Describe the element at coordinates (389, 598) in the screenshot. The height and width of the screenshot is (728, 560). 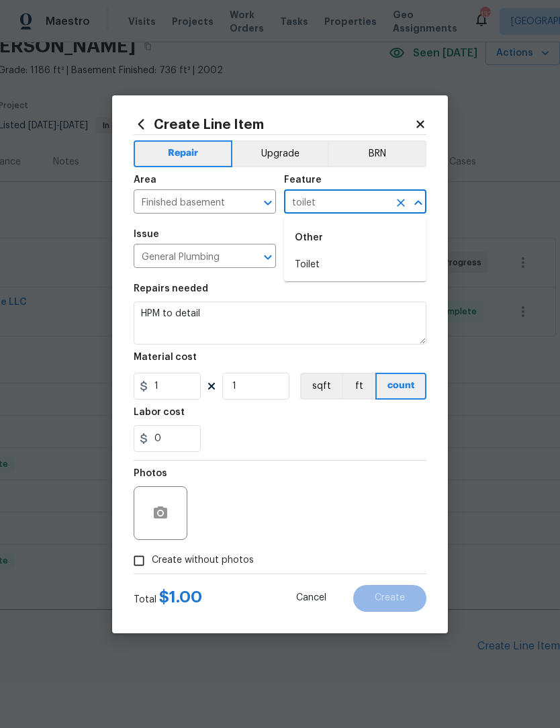
I see `span: Create` at that location.